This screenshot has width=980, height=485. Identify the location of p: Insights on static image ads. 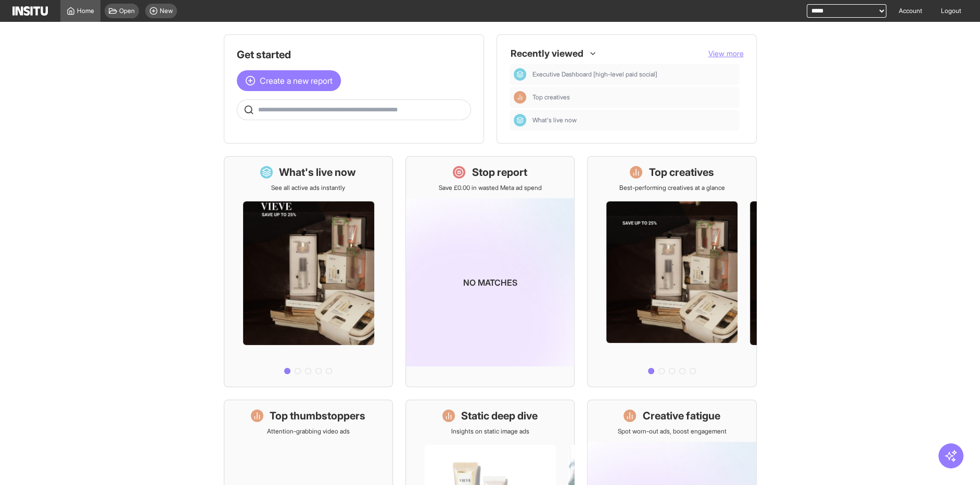
(490, 431).